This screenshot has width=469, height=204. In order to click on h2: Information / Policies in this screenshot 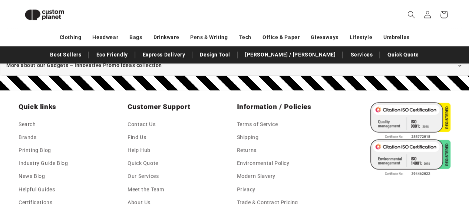, I will do `click(289, 107)`.